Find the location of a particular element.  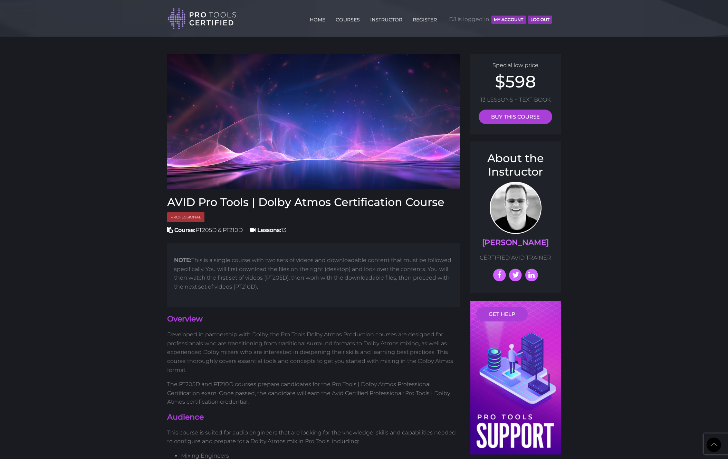

h3: AVID Pro Tools | Dolby Atmos Certification Course is located at coordinates (314, 202).